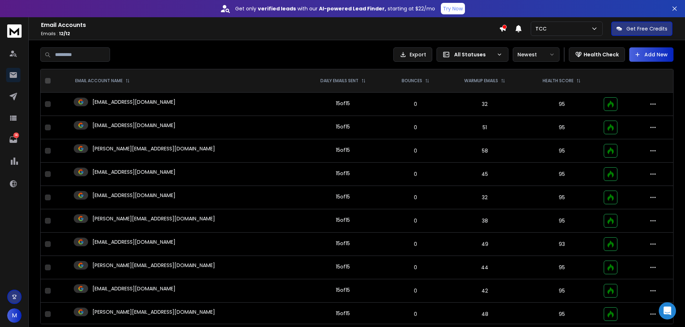  What do you see at coordinates (647, 29) in the screenshot?
I see `p: Get Free Credits` at bounding box center [647, 29].